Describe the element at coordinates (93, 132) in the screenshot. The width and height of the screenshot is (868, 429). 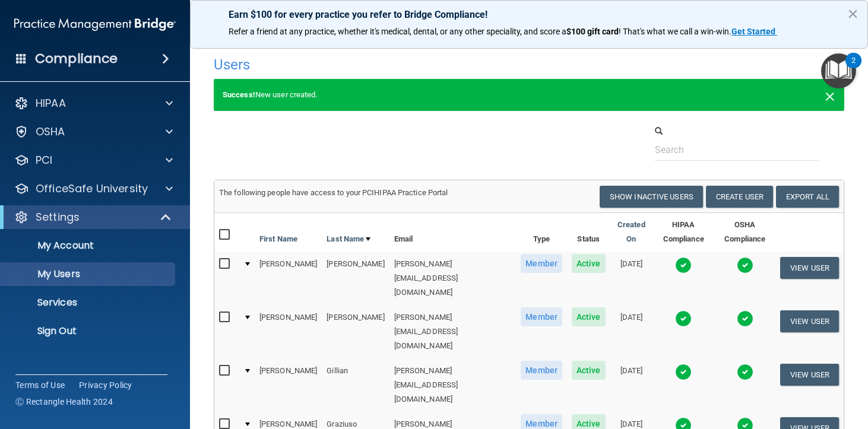
I see `a: OSHA` at that location.